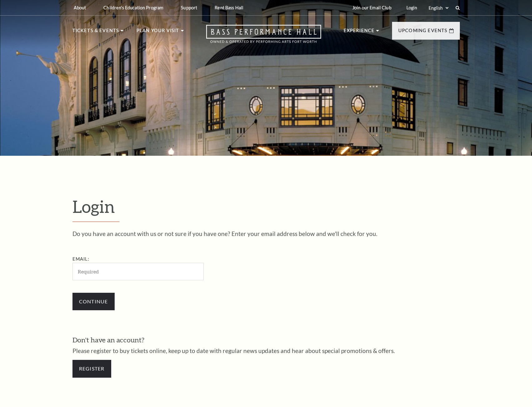 The height and width of the screenshot is (407, 532). What do you see at coordinates (138, 271) in the screenshot?
I see `input: Required` at bounding box center [138, 271].